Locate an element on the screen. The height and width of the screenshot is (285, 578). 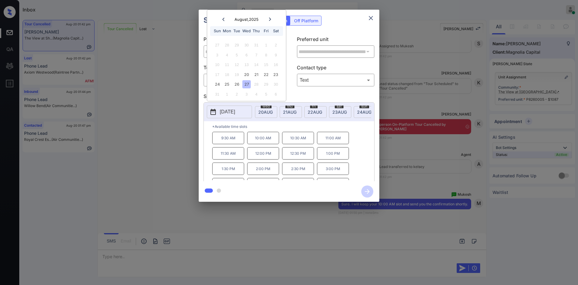
p: 1:30 PM is located at coordinates (228, 168).